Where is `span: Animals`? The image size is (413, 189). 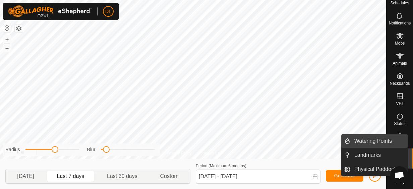 span: Animals is located at coordinates (400, 63).